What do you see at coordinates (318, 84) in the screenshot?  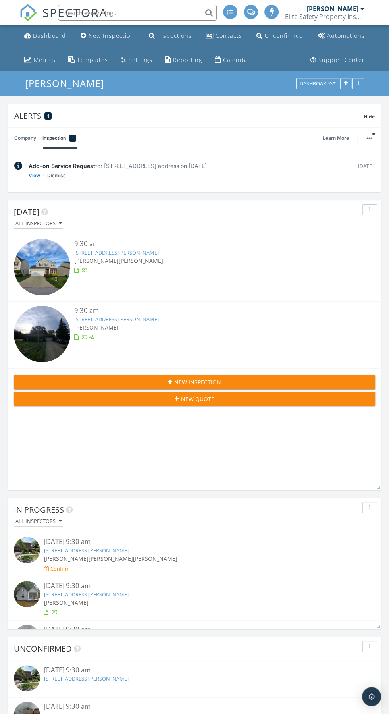 I see `button: Dashboards` at bounding box center [318, 84].